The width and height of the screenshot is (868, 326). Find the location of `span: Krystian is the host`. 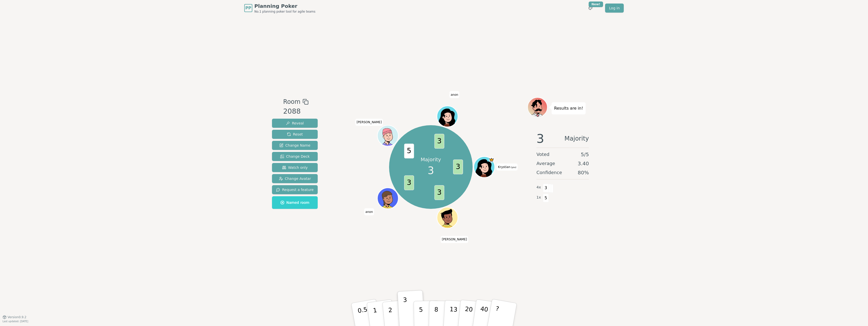

span: Krystian is the host is located at coordinates (491, 160).